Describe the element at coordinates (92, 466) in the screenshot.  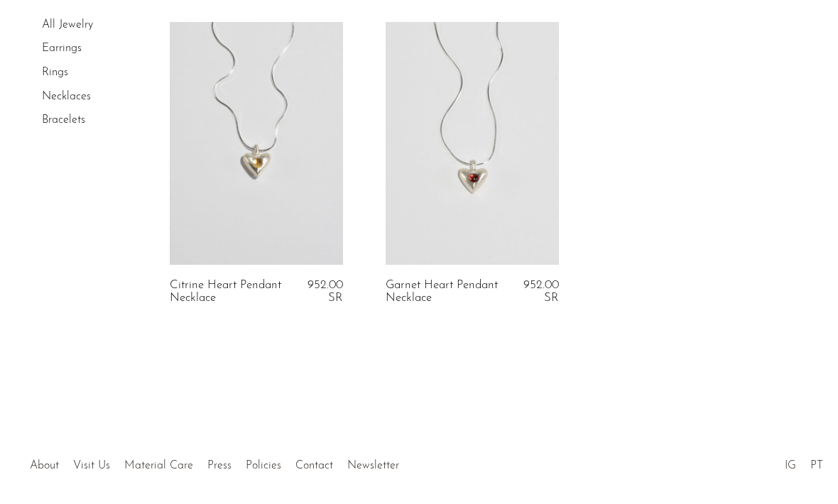
I see `a: Visit Us` at that location.